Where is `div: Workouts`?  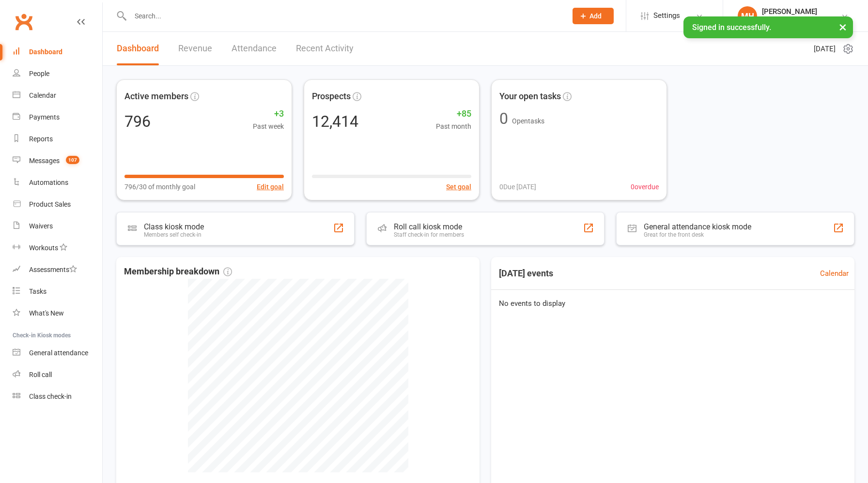 div: Workouts is located at coordinates (43, 247).